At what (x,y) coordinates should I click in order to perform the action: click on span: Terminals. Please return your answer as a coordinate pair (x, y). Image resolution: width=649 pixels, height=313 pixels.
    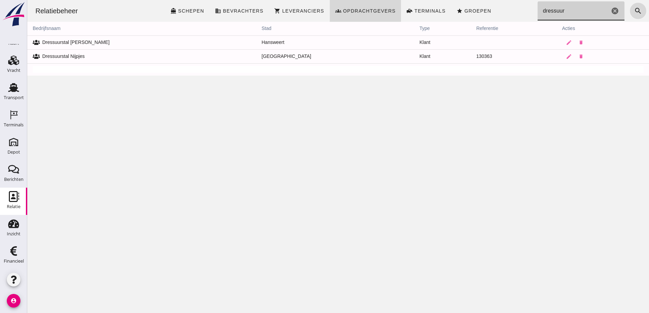
    Looking at the image, I should click on (402, 11).